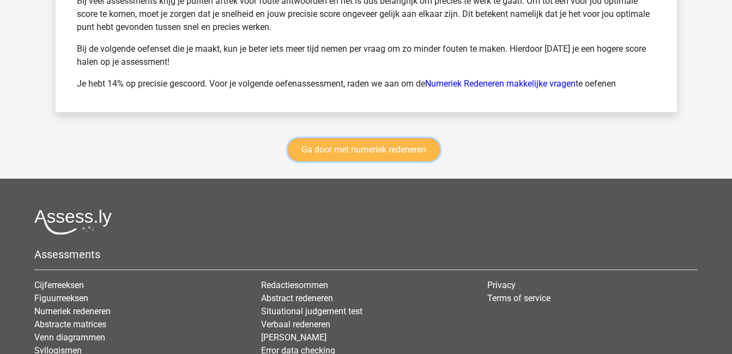 Image resolution: width=732 pixels, height=354 pixels. I want to click on p: Je hebt 14% op precisie gescoord. Voor je volgende oefenassessment, raden we aan om de te oefenen, so click(366, 84).